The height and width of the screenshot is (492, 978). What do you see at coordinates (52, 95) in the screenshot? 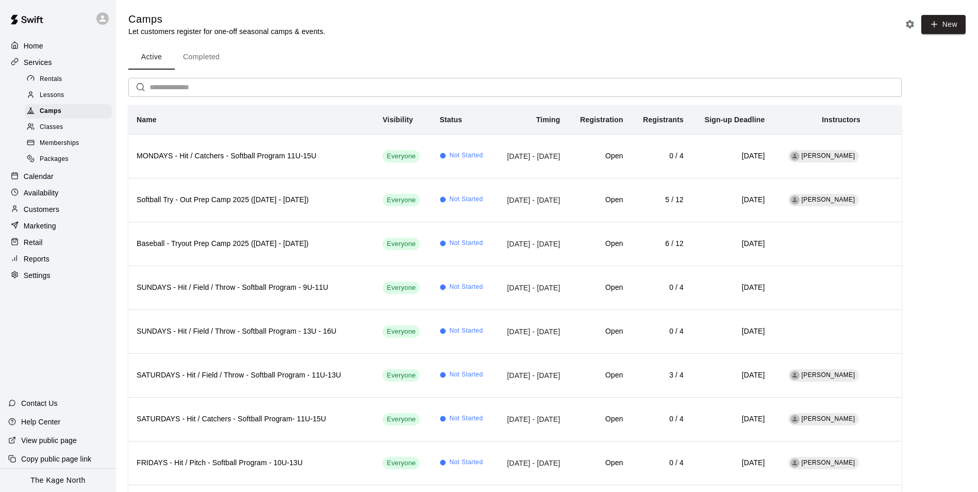
I see `span: Lessons` at bounding box center [52, 95].